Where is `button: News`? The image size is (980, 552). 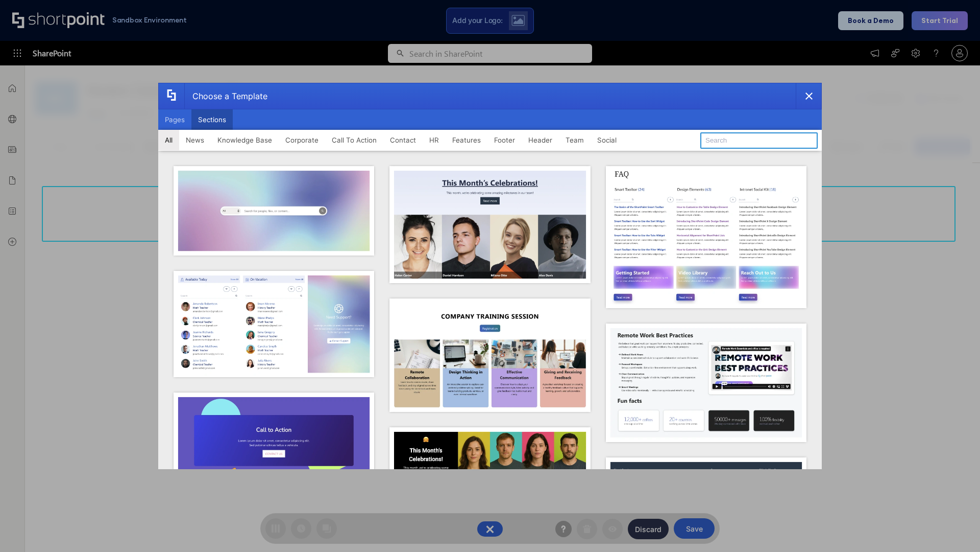
button: News is located at coordinates (195, 140).